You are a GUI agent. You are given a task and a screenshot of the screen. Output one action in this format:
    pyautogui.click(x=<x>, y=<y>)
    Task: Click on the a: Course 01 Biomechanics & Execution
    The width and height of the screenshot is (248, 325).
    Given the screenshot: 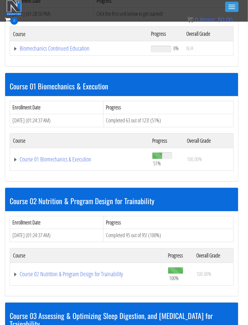 What is the action you would take?
    pyautogui.click(x=80, y=160)
    